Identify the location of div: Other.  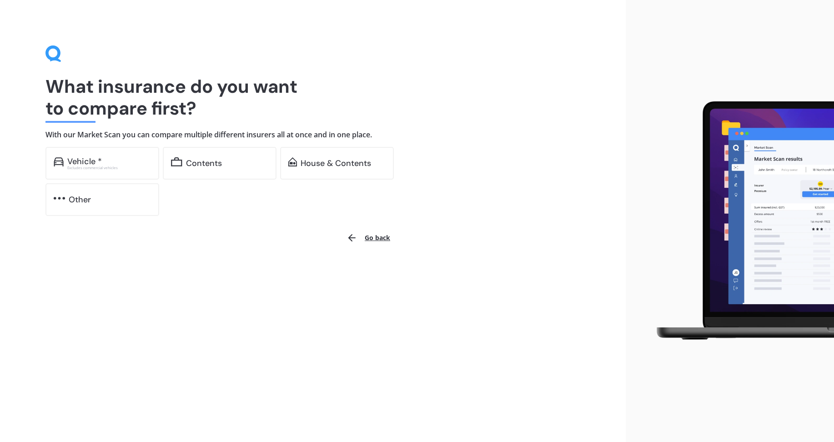
(80, 200).